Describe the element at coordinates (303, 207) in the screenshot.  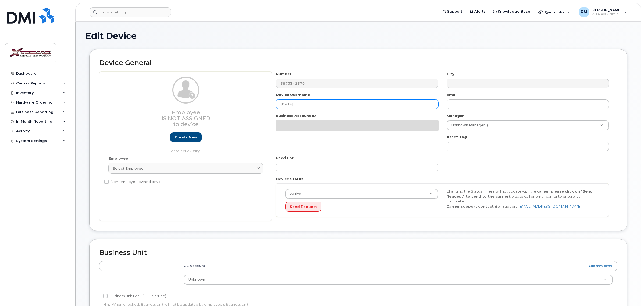
I see `button: Send Request` at that location.